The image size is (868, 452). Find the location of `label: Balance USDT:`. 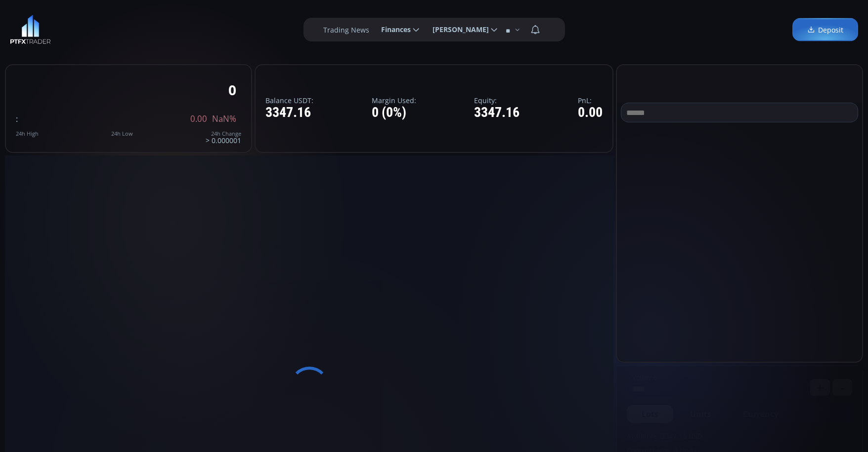

label: Balance USDT: is located at coordinates (289, 100).